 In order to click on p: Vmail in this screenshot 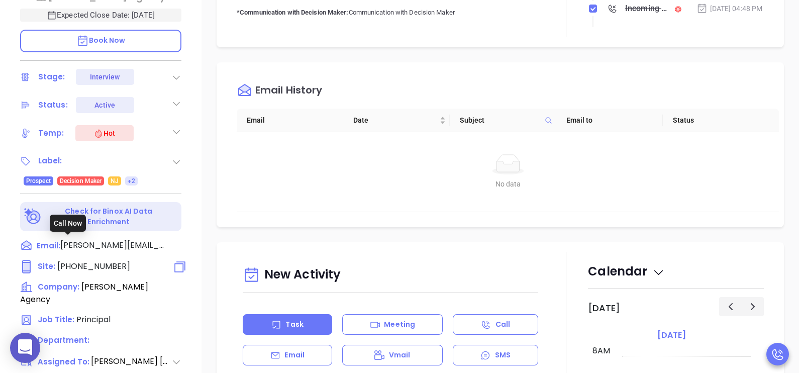, I will do `click(400, 355)`.